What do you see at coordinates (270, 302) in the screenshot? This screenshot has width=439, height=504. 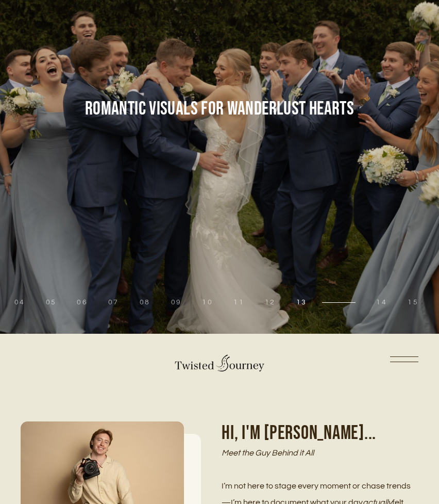 I see `button: 12 of 15` at bounding box center [270, 302].